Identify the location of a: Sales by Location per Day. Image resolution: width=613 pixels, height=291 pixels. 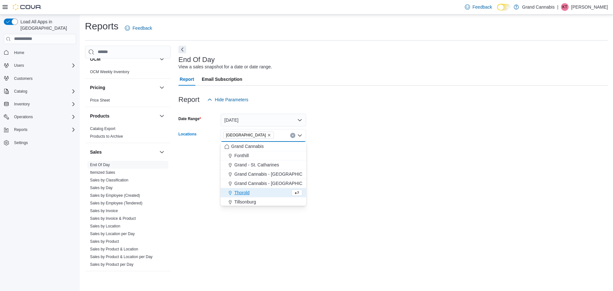
(112, 234).